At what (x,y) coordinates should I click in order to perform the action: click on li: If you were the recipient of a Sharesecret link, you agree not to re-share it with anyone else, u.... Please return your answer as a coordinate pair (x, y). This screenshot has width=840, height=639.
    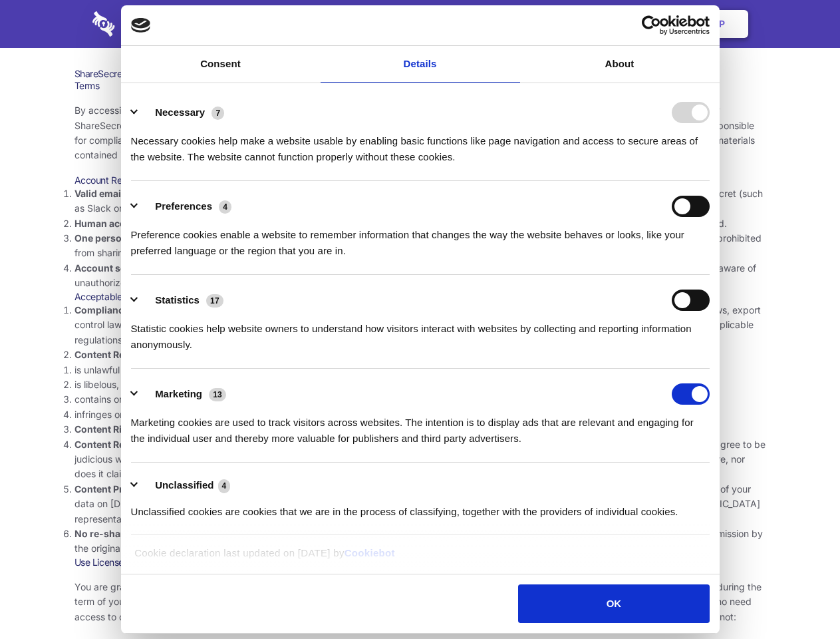
    Looking at the image, I should click on (420, 541).